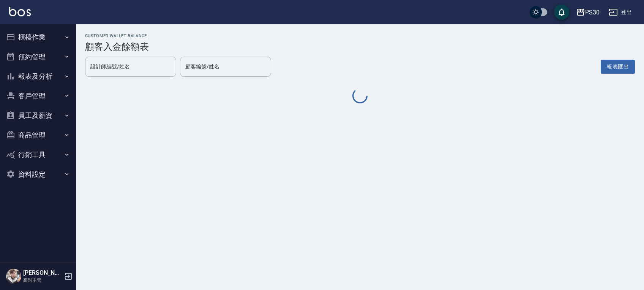 The height and width of the screenshot is (290, 644). Describe the element at coordinates (38, 155) in the screenshot. I see `button: 行銷工具` at that location.